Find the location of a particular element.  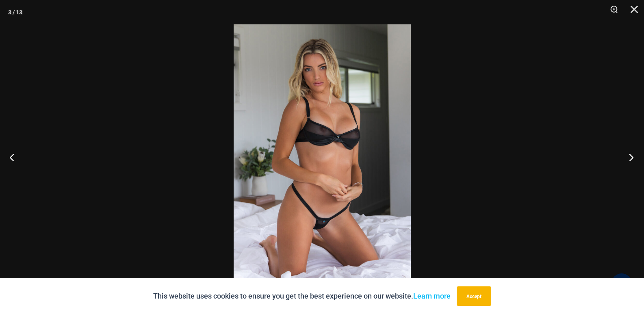

p: This website uses cookies to ensure you get the best experience on our website. is located at coordinates (302, 296).